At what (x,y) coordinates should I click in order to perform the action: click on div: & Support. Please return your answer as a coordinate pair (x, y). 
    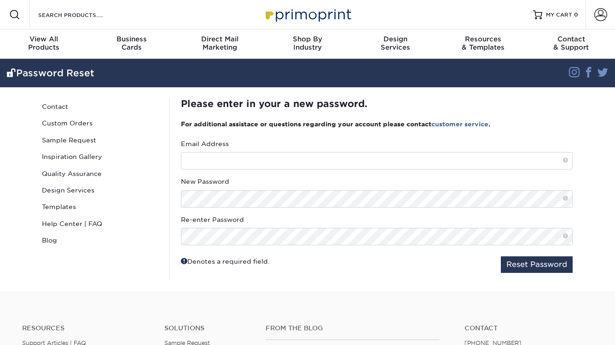
    Looking at the image, I should click on (570, 43).